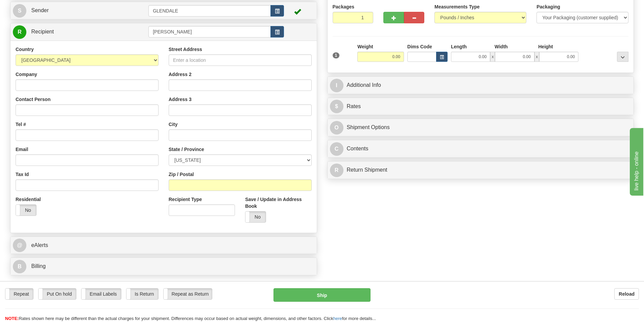 The height and width of the screenshot is (322, 644). I want to click on span: Sender, so click(40, 10).